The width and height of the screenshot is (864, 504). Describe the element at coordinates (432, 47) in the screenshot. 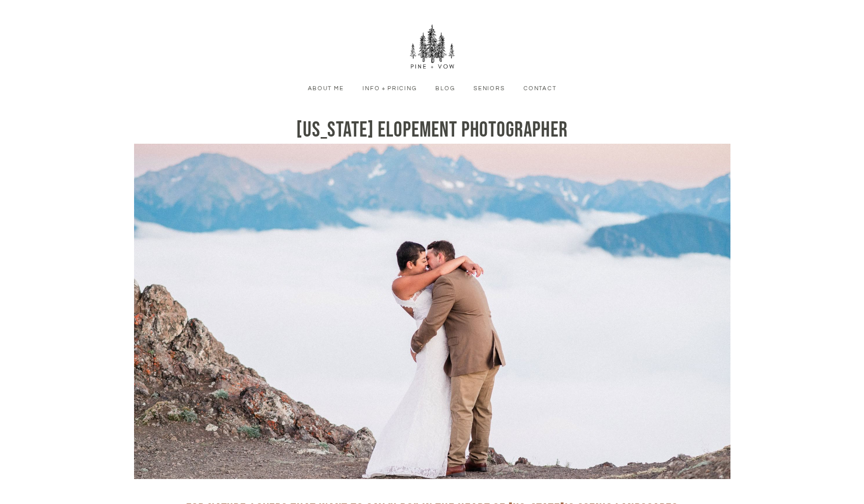

I see `img: Pine + Vow` at that location.